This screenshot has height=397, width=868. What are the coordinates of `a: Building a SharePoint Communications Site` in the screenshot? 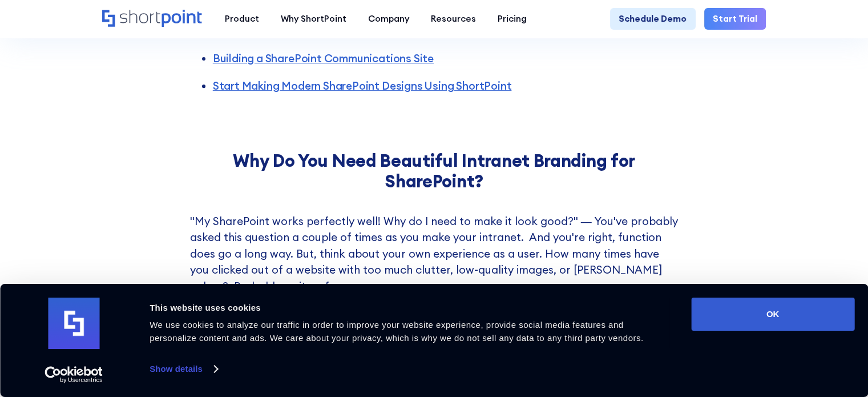 It's located at (323, 58).